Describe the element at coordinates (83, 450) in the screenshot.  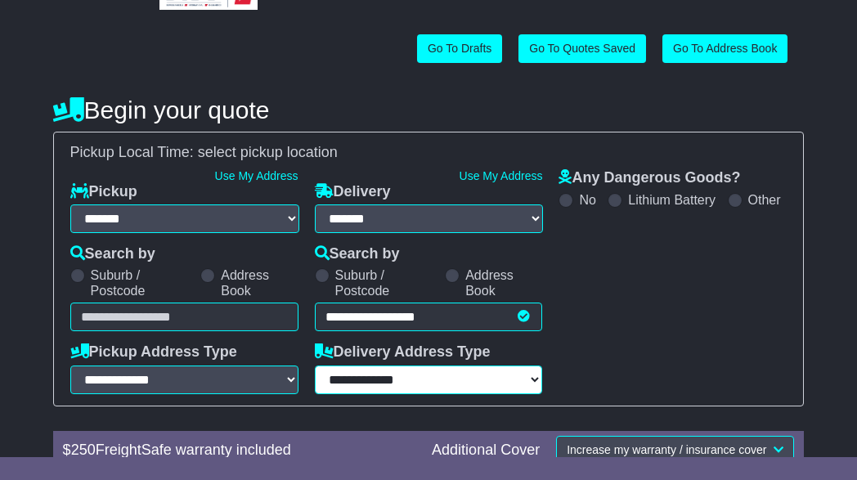
I see `span: 250` at that location.